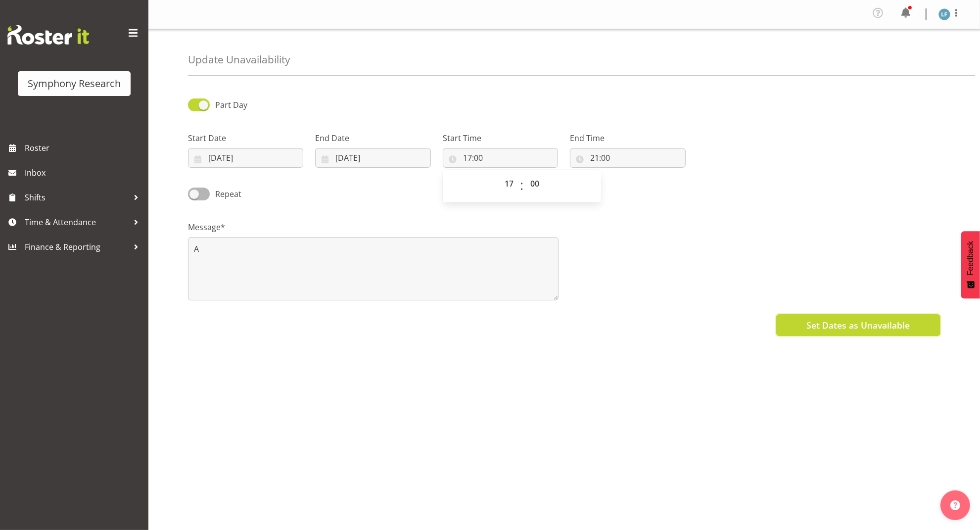  What do you see at coordinates (245, 138) in the screenshot?
I see `label: Start Date` at bounding box center [245, 138].